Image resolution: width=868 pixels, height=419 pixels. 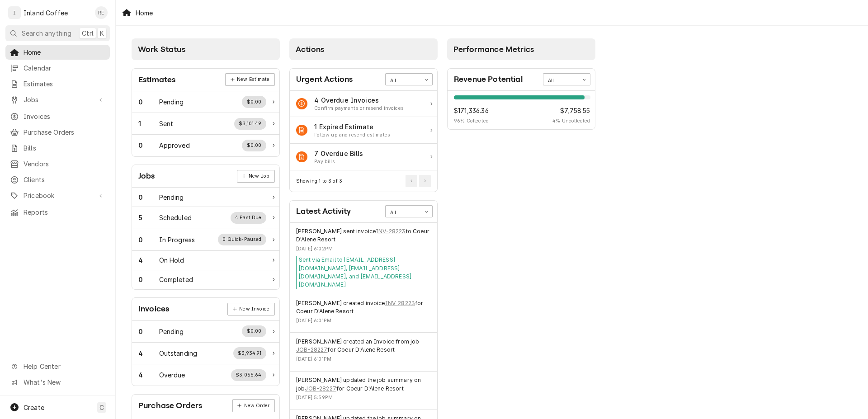 I want to click on button: Search anythingCtrlK, so click(x=57, y=33).